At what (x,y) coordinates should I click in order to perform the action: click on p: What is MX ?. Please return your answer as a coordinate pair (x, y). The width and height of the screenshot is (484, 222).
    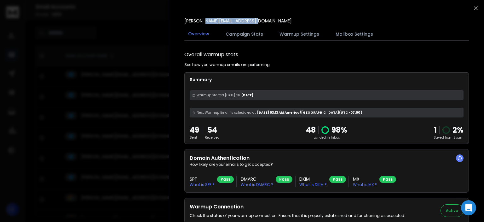
    Looking at the image, I should click on (365, 184).